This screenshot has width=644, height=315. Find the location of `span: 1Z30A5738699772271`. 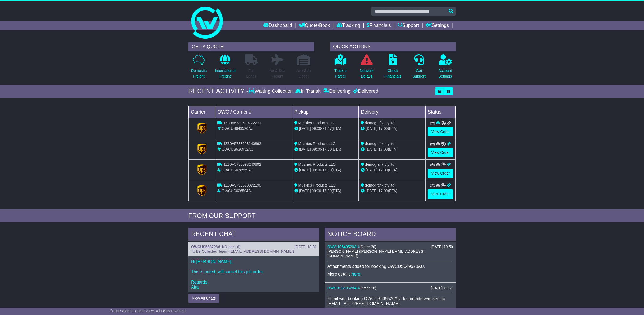

span: 1Z30A5738699772271 is located at coordinates (242, 122).